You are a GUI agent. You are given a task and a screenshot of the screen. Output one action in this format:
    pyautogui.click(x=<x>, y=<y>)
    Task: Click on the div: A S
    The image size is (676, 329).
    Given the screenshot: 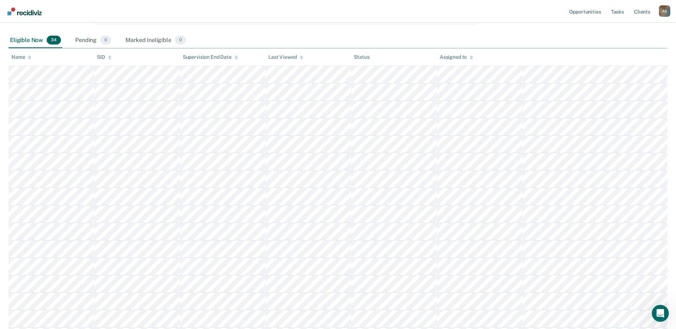 What is the action you would take?
    pyautogui.click(x=664, y=11)
    